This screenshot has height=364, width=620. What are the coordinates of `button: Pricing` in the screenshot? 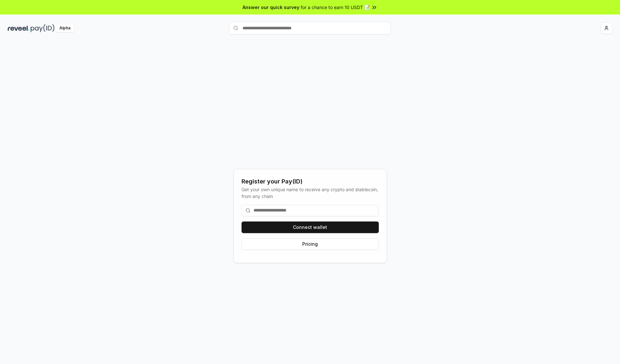 It's located at (310, 244).